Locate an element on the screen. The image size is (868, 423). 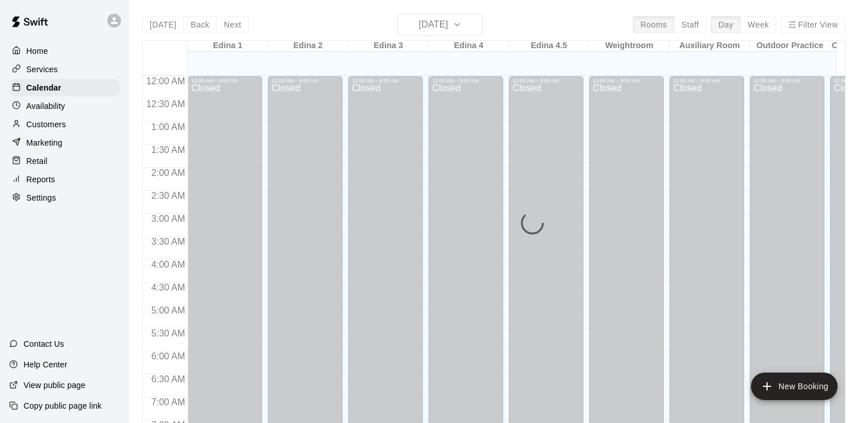
span: 1:00 AM is located at coordinates (168, 127).